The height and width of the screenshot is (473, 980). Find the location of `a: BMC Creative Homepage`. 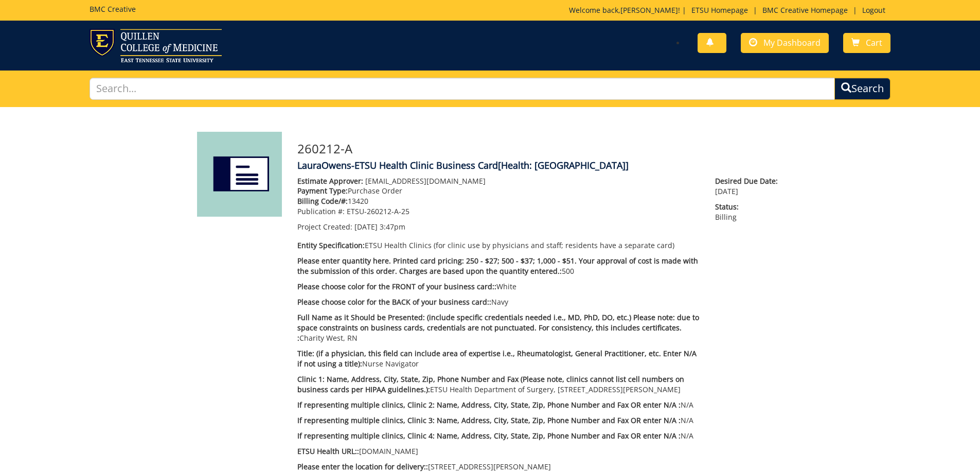

a: BMC Creative Homepage is located at coordinates (805, 10).